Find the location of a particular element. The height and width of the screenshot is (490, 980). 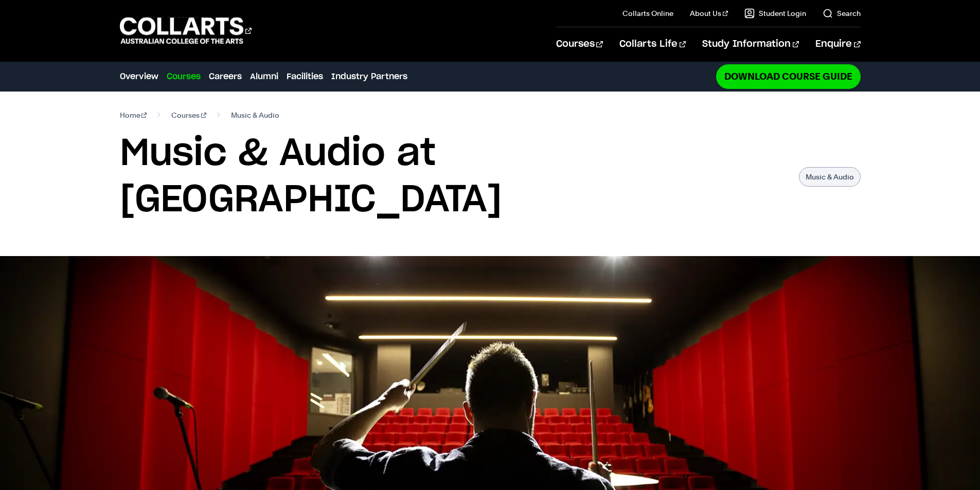

span: Music & Audio is located at coordinates (255, 115).